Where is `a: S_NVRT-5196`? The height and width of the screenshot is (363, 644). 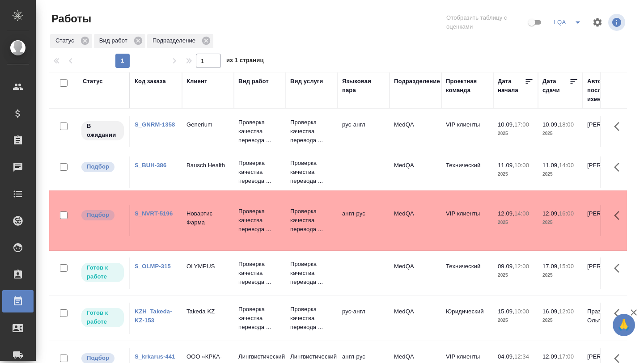 a: S_NVRT-5196 is located at coordinates (153, 213).